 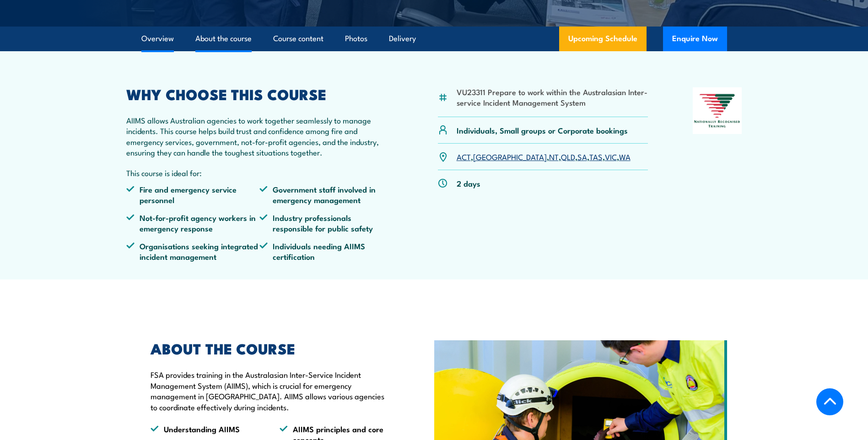 I want to click on h2: ABOUT THE COURSE, so click(x=271, y=348).